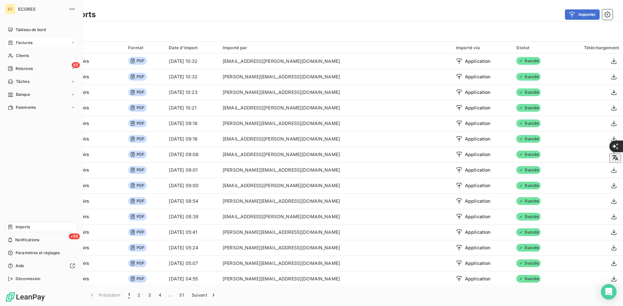  Describe the element at coordinates (24, 69) in the screenshot. I see `span: Relances` at that location.